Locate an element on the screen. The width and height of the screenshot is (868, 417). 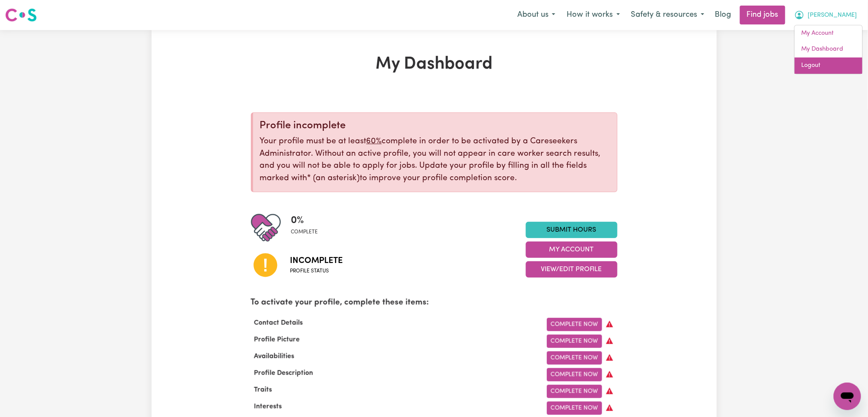
a: Blog is located at coordinates (723, 15).